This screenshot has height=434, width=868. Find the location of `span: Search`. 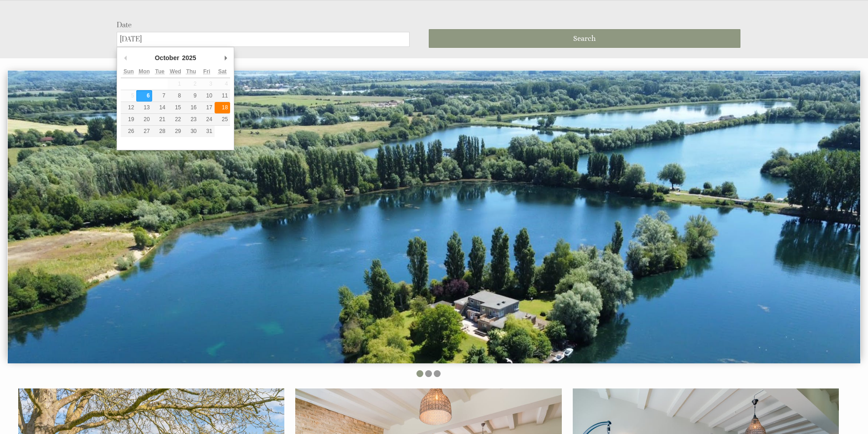

span: Search is located at coordinates (585, 38).